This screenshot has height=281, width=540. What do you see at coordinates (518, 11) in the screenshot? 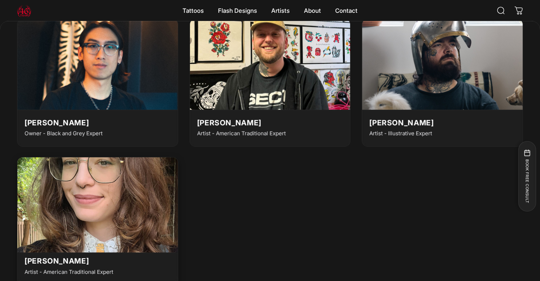
I see `a: 0 items` at bounding box center [518, 11].